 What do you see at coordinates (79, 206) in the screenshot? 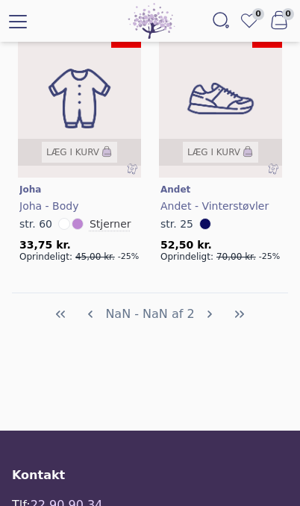
I see `a: Joha - Body` at bounding box center [79, 206].